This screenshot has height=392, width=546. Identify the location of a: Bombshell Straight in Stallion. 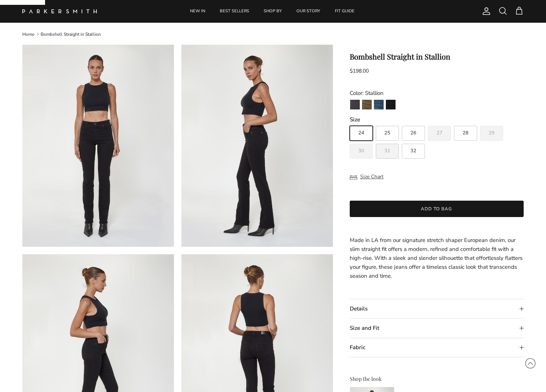
(71, 34).